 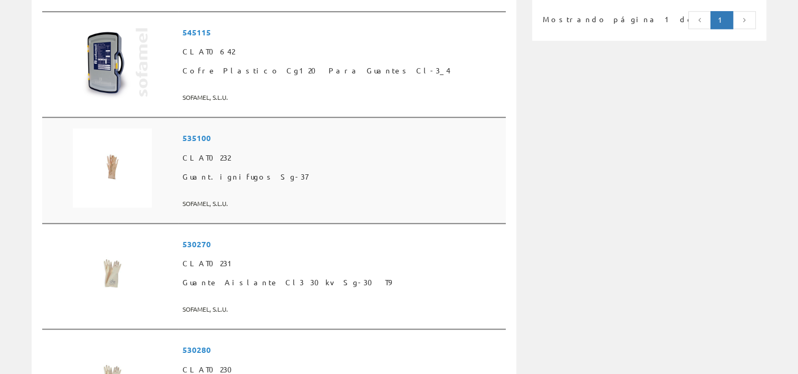 What do you see at coordinates (342, 158) in the screenshot?
I see `span: CLAT0232` at bounding box center [342, 158].